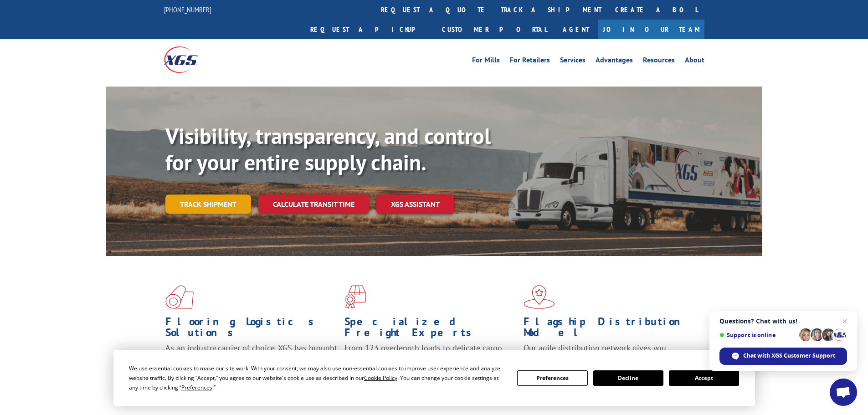 The image size is (868, 415). Describe the element at coordinates (614, 61) in the screenshot. I see `a: Advantages` at that location.